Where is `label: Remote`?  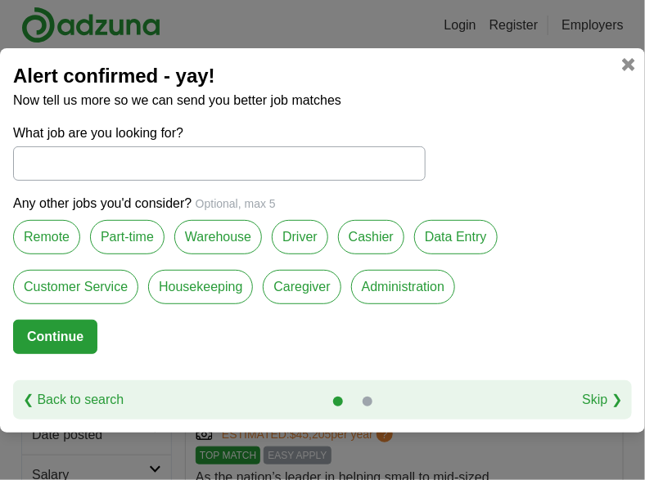 label: Remote is located at coordinates (47, 237).